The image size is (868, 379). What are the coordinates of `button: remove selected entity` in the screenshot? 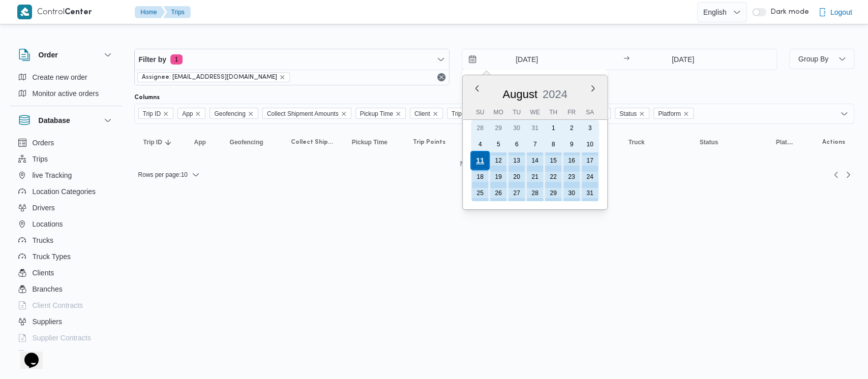 It's located at (282, 77).